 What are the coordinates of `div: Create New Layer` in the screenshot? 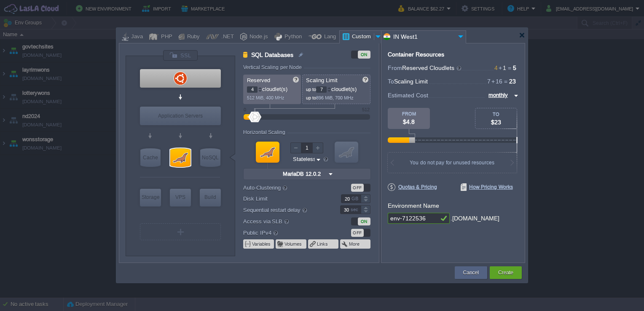 It's located at (181, 232).